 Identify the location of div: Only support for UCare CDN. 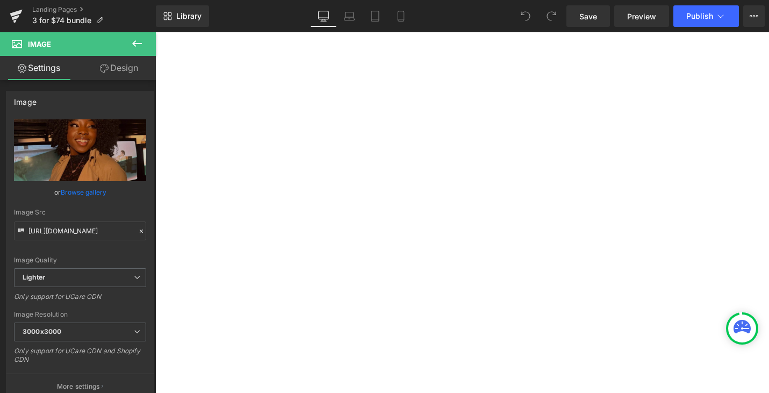
(80, 300).